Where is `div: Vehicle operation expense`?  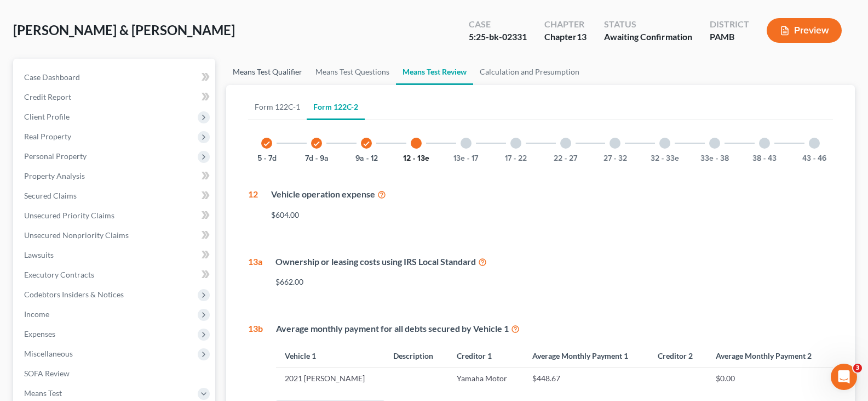 div: Vehicle operation expense is located at coordinates (552, 194).